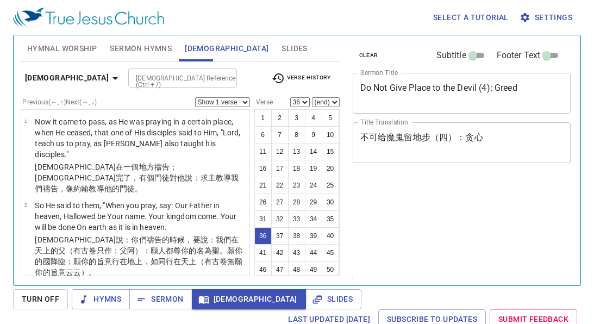 The height and width of the screenshot is (324, 594). I want to click on span: Settings, so click(547, 17).